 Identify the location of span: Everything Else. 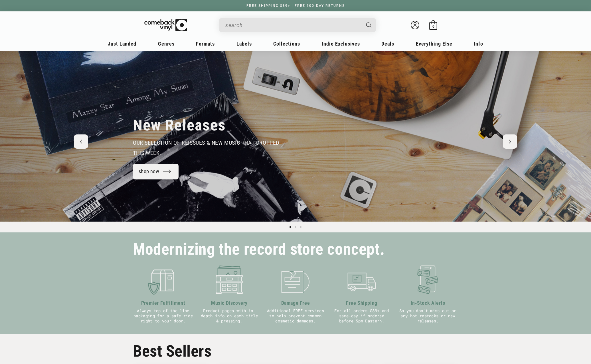
(434, 44).